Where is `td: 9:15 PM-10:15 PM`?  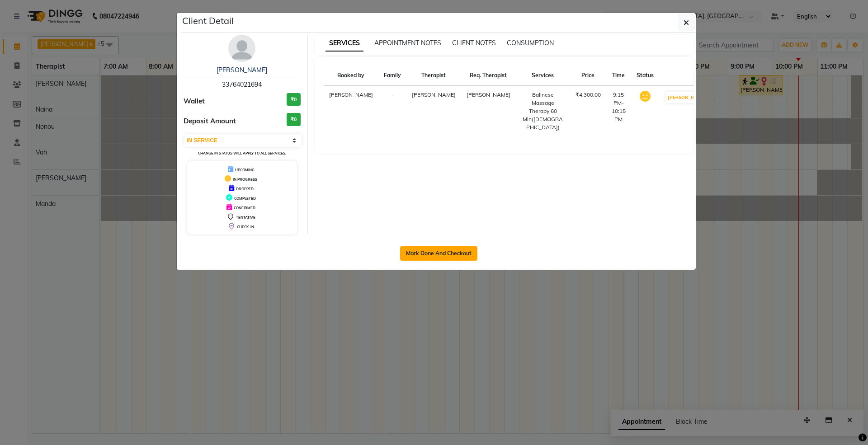 td: 9:15 PM-10:15 PM is located at coordinates (618, 111).